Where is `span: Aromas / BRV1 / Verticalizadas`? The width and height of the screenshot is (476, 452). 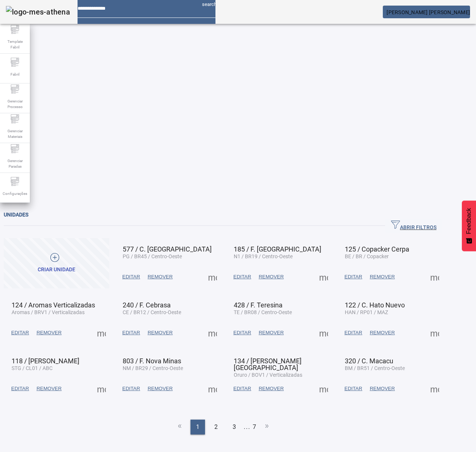
span: Aromas / BRV1 / Verticalizadas is located at coordinates (48, 312).